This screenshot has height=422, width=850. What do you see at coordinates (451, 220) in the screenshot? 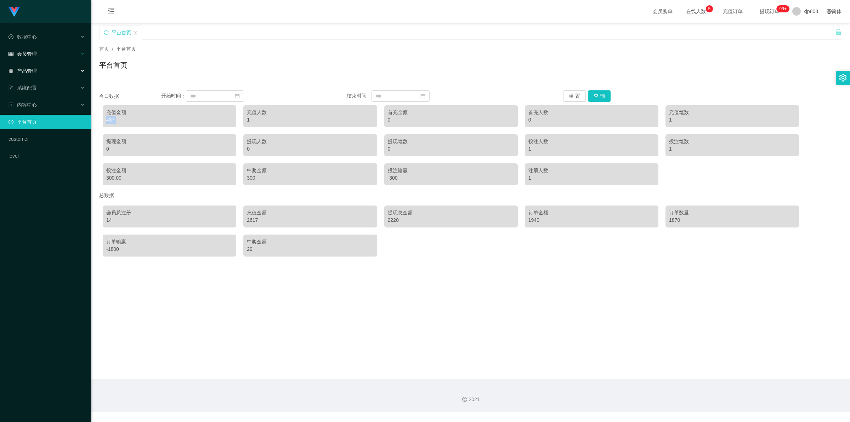
I see `div: 2220` at bounding box center [451, 220].